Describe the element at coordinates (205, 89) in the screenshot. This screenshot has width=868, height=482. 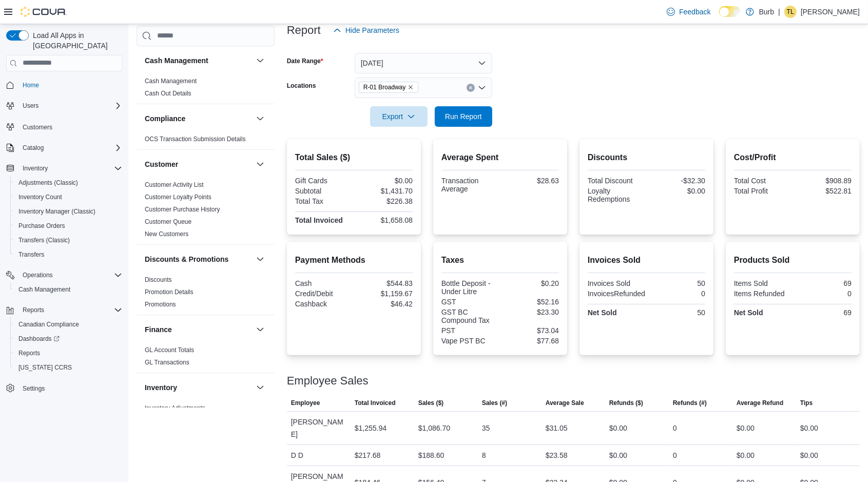
I see `div: Cash Management` at that location.